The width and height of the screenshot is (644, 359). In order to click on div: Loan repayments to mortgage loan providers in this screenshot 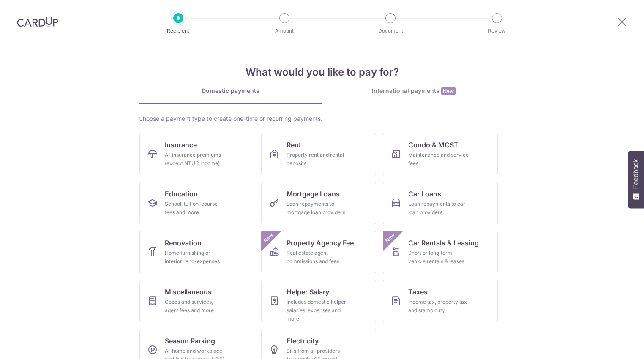, I will do `click(317, 208)`.